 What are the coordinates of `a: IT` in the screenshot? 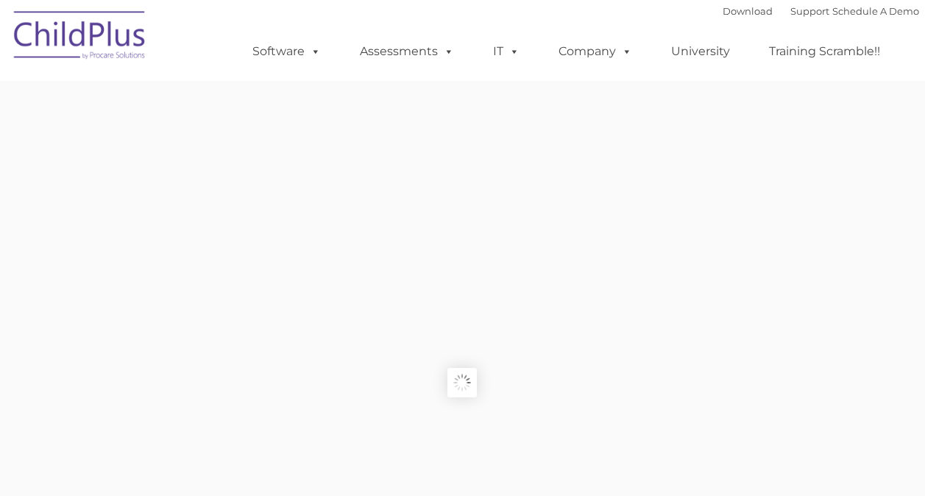 It's located at (506, 52).